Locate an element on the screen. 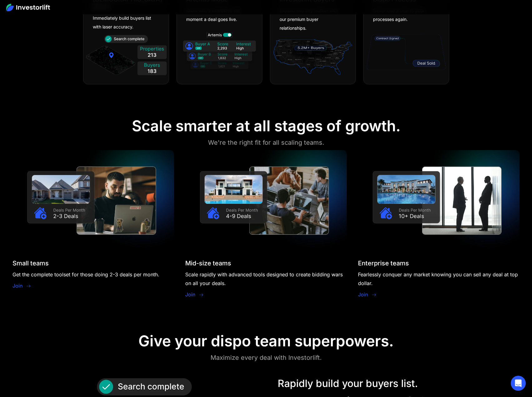 The width and height of the screenshot is (532, 397). div: Mid-size teams is located at coordinates (208, 263).